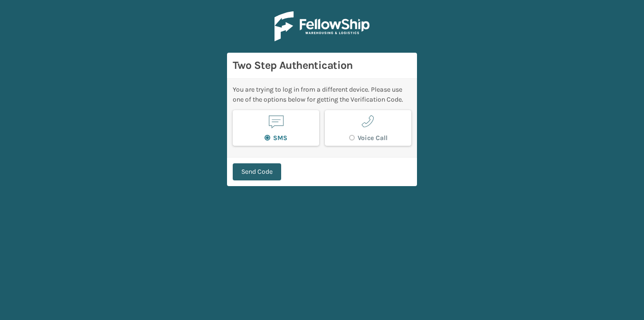  What do you see at coordinates (322, 66) in the screenshot?
I see `h3: Two Step Authentication` at bounding box center [322, 66].